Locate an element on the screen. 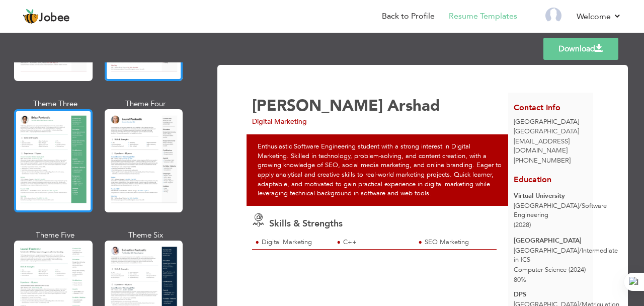 This screenshot has height=306, width=644. div: SEO Marketing is located at coordinates (457, 242).